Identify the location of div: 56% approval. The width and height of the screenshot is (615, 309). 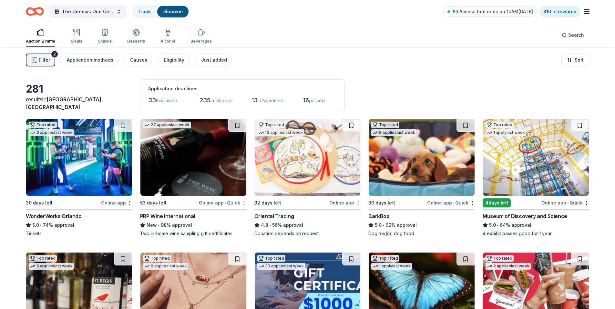
(307, 225).